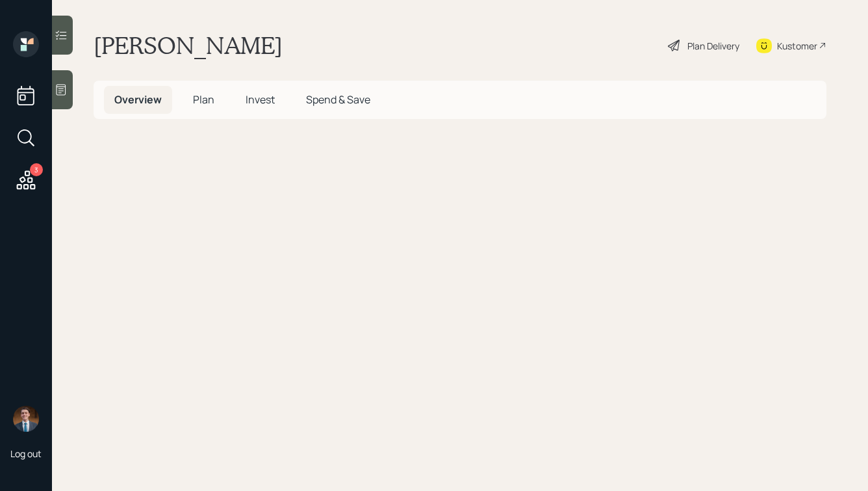 The height and width of the screenshot is (491, 868). What do you see at coordinates (137, 99) in the screenshot?
I see `span: Overview` at bounding box center [137, 99].